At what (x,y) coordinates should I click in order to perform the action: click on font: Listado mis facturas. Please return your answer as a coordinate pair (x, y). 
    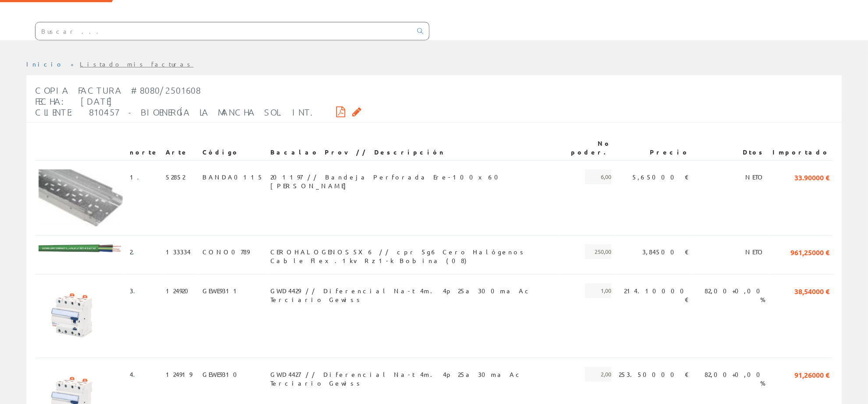
    Looking at the image, I should click on (137, 64).